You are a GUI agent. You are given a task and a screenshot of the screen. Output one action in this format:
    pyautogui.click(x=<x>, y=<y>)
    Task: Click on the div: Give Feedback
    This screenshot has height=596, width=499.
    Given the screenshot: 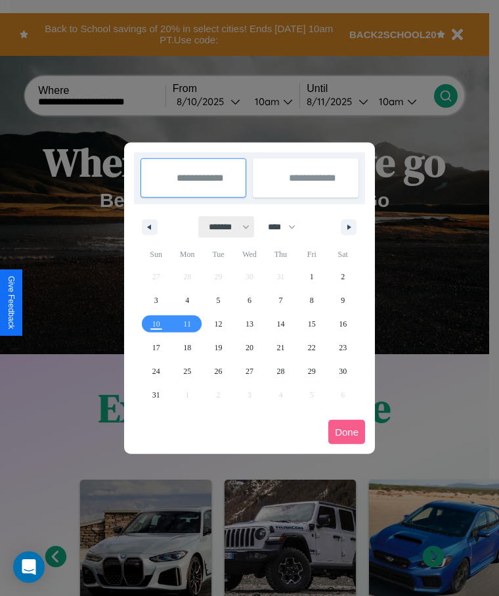 What is the action you would take?
    pyautogui.click(x=11, y=302)
    